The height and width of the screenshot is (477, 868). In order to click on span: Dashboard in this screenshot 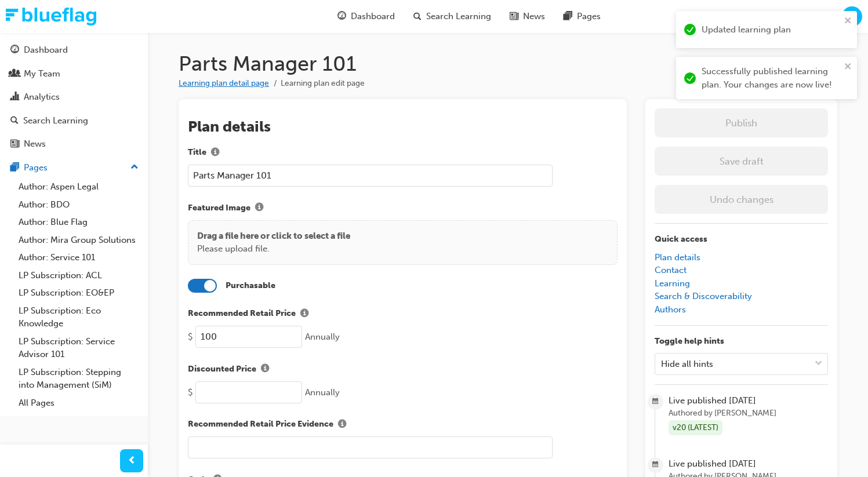, I will do `click(373, 16)`.